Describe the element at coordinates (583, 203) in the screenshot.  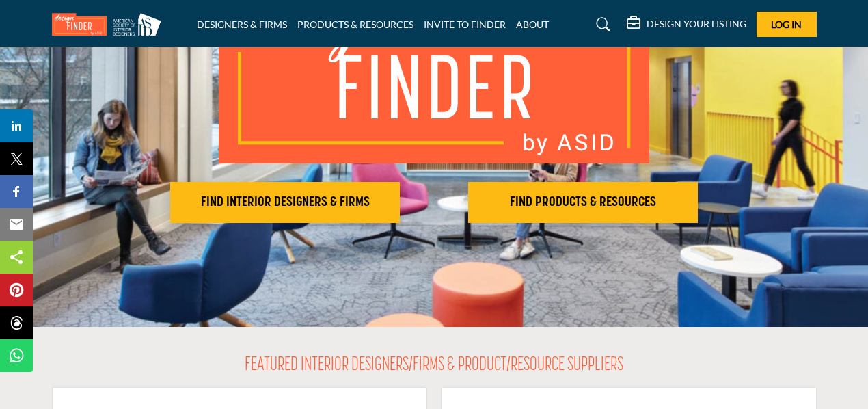
I see `button: FIND PRODUCTS & RESOURCES` at that location.